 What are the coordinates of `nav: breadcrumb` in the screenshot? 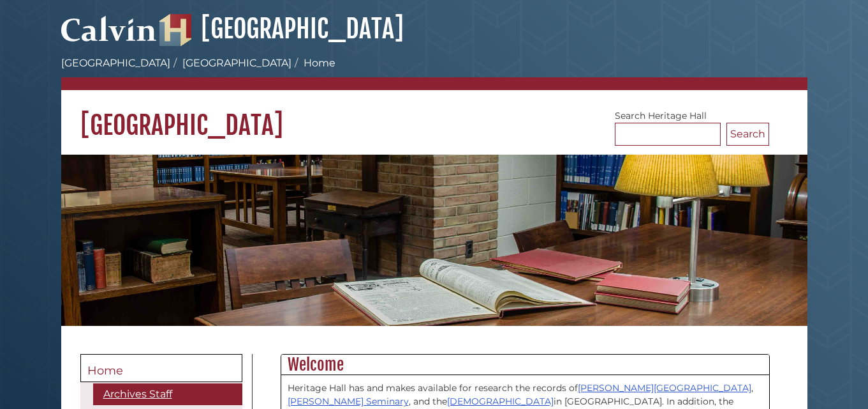 It's located at (435, 73).